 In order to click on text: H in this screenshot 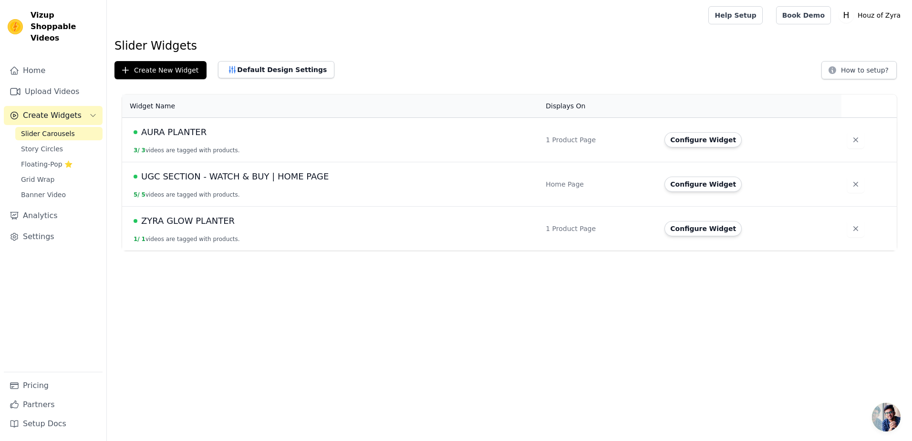, I will do `click(846, 15)`.